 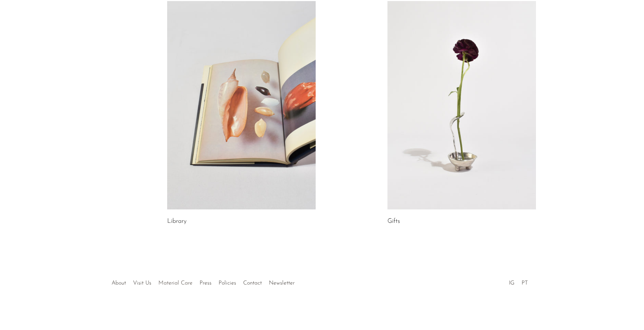 I want to click on ul: Social Medias, so click(x=518, y=281).